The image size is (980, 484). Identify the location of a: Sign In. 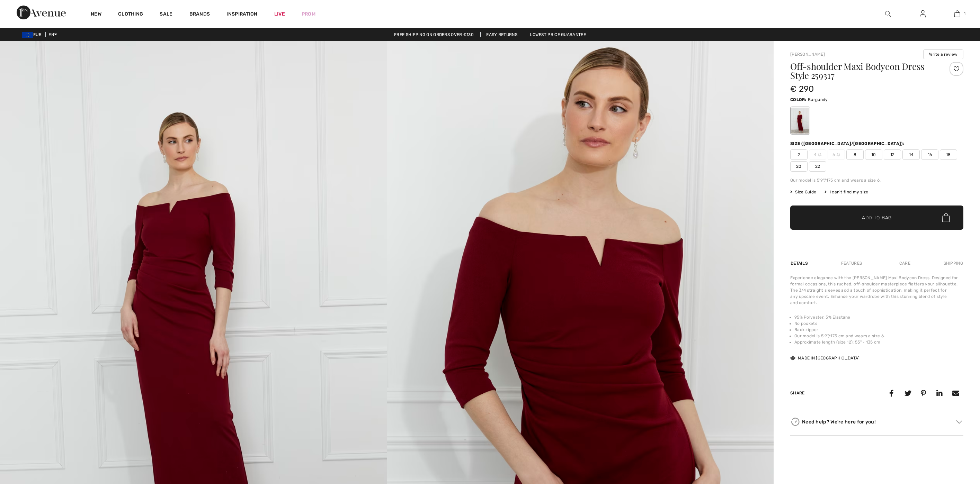
(922, 14).